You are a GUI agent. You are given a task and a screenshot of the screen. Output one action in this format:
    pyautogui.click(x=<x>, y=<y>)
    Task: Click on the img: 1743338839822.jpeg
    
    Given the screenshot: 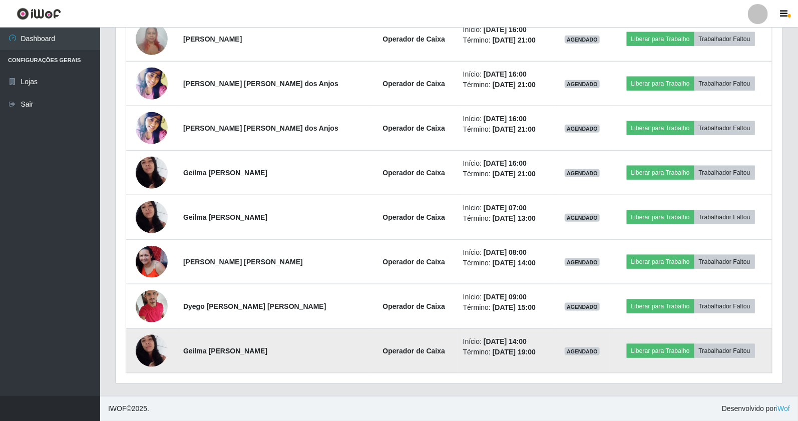 What is the action you would take?
    pyautogui.click(x=152, y=262)
    